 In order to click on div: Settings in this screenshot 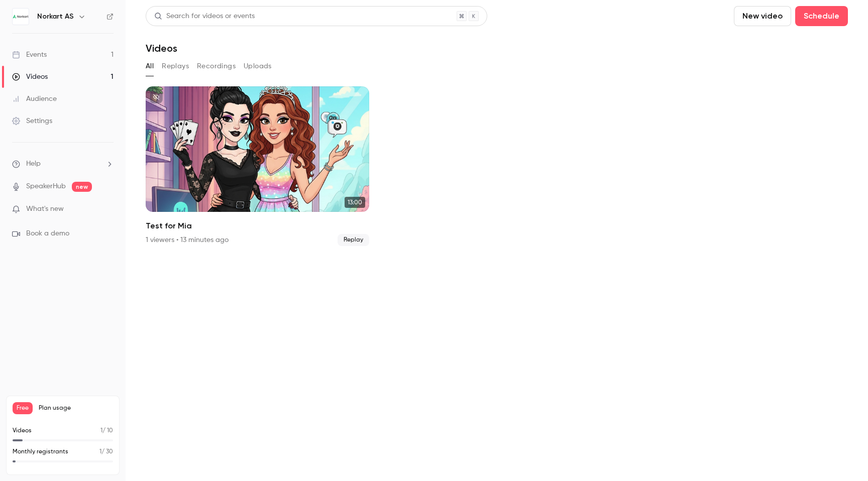, I will do `click(32, 121)`.